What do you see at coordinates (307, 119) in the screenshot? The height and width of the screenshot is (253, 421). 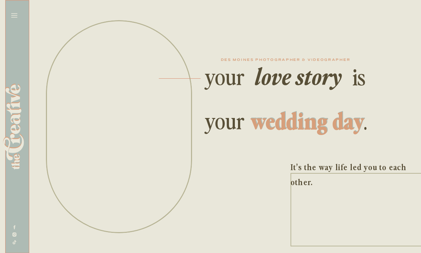 I see `h2: wedding day` at bounding box center [307, 119].